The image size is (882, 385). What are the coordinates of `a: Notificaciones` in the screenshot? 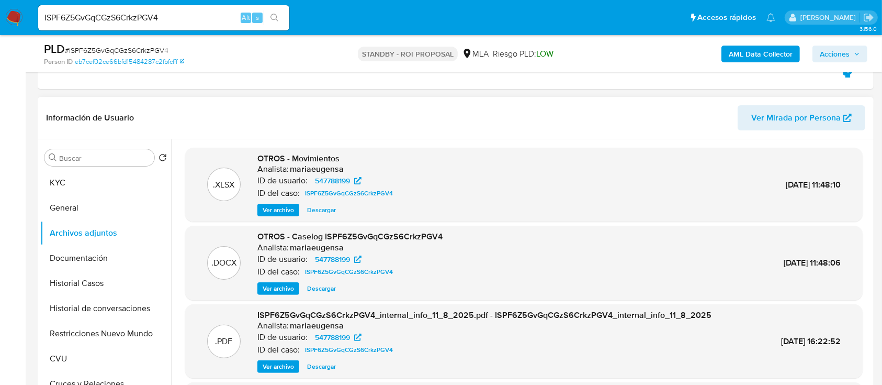 It's located at (771, 17).